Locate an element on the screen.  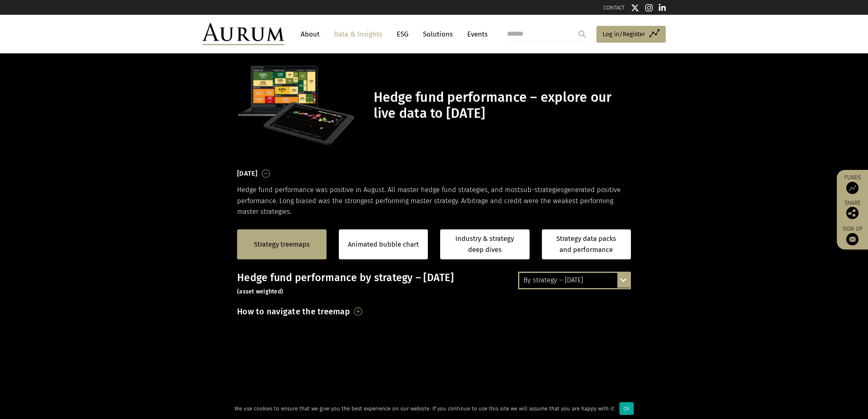
small: (asset weighted) is located at coordinates (260, 292).